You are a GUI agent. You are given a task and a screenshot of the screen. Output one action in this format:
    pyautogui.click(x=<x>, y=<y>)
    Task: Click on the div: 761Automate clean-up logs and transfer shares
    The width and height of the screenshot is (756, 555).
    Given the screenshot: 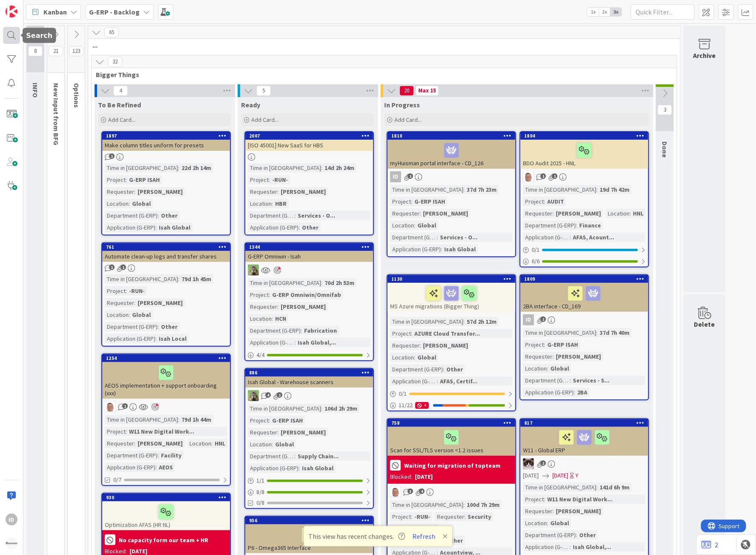 What is the action you would take?
    pyautogui.click(x=166, y=253)
    